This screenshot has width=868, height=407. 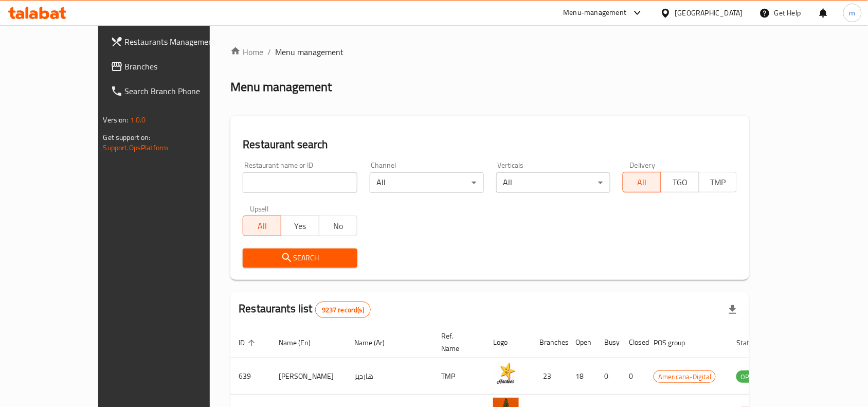 I want to click on img: Hardee's, so click(x=506, y=374).